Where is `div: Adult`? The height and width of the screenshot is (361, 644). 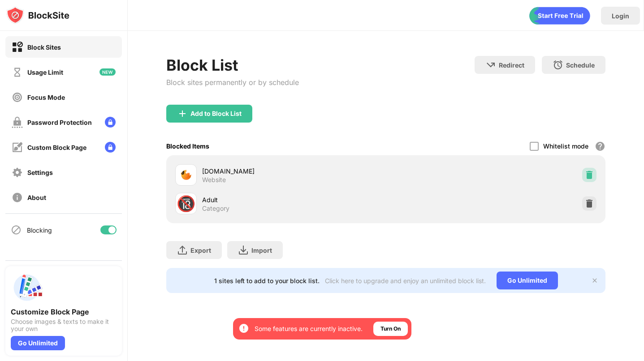
div: Adult is located at coordinates (294, 200).